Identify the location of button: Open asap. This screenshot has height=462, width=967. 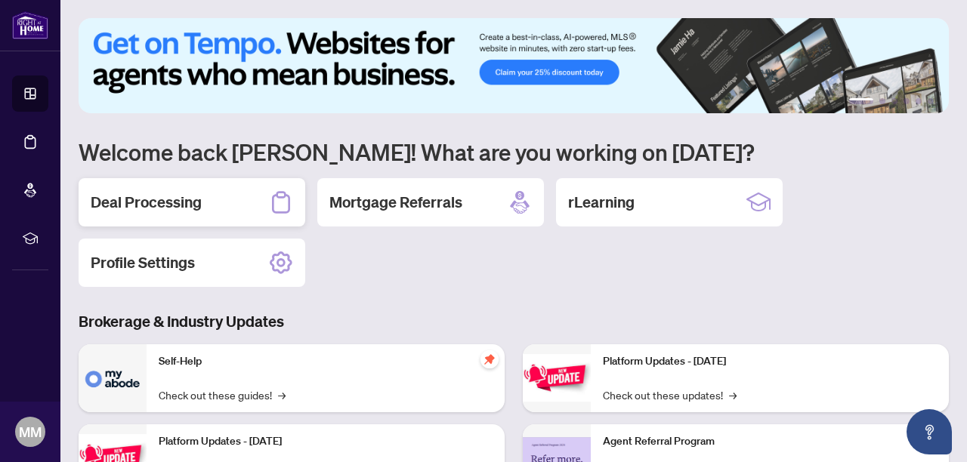
(929, 432).